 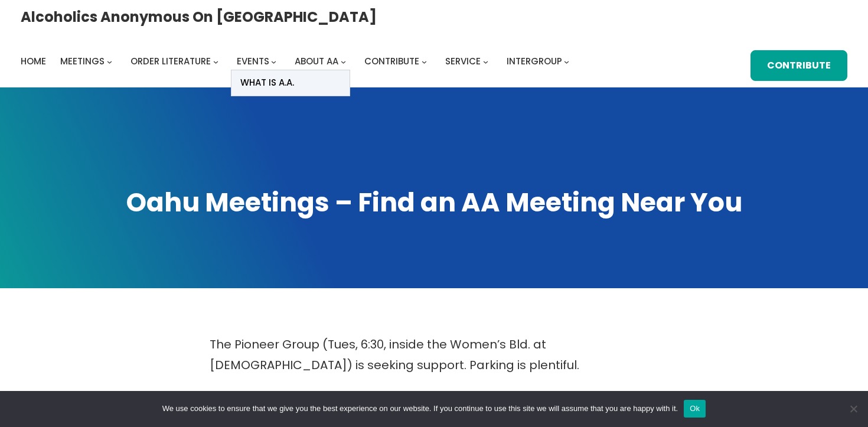 I want to click on nav: Intergroup, so click(x=297, y=62).